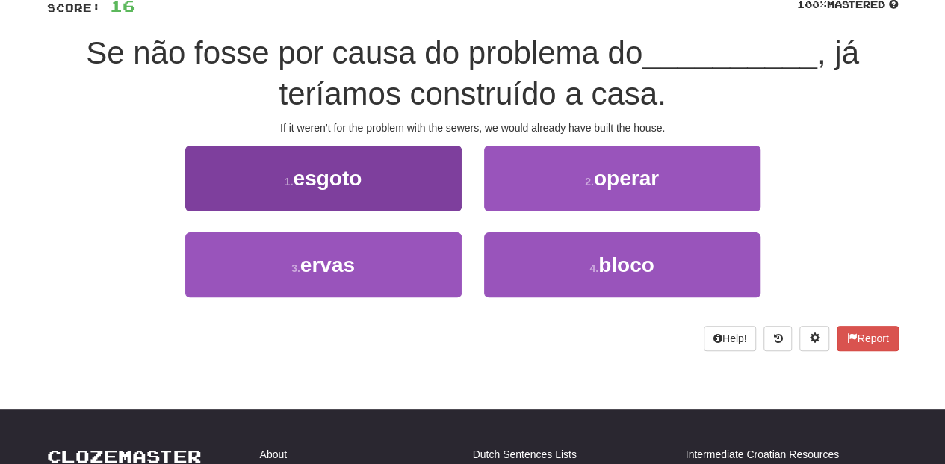 The width and height of the screenshot is (945, 464). I want to click on div: If it weren’t for the problem with the sewers, we would already have built the house., so click(473, 128).